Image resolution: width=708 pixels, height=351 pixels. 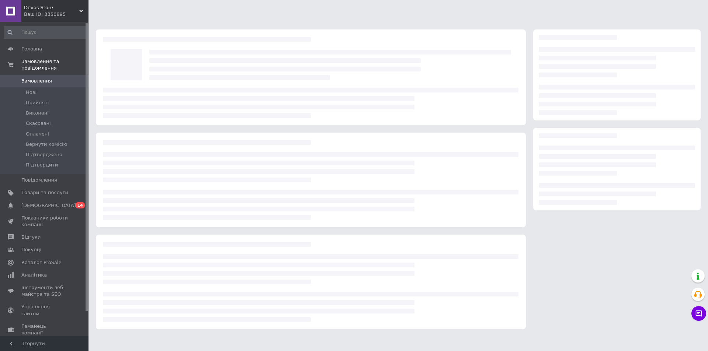 I want to click on span: Devos Store, so click(x=52, y=8).